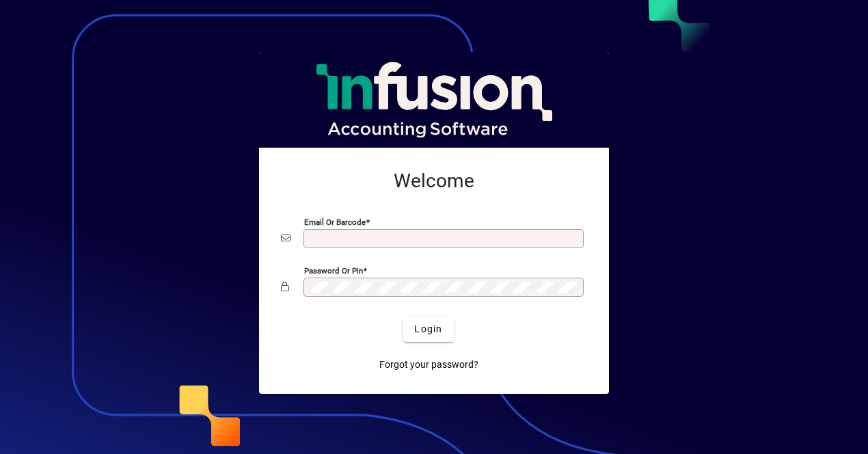 This screenshot has width=868, height=454. What do you see at coordinates (428, 330) in the screenshot?
I see `button: Login` at bounding box center [428, 330].